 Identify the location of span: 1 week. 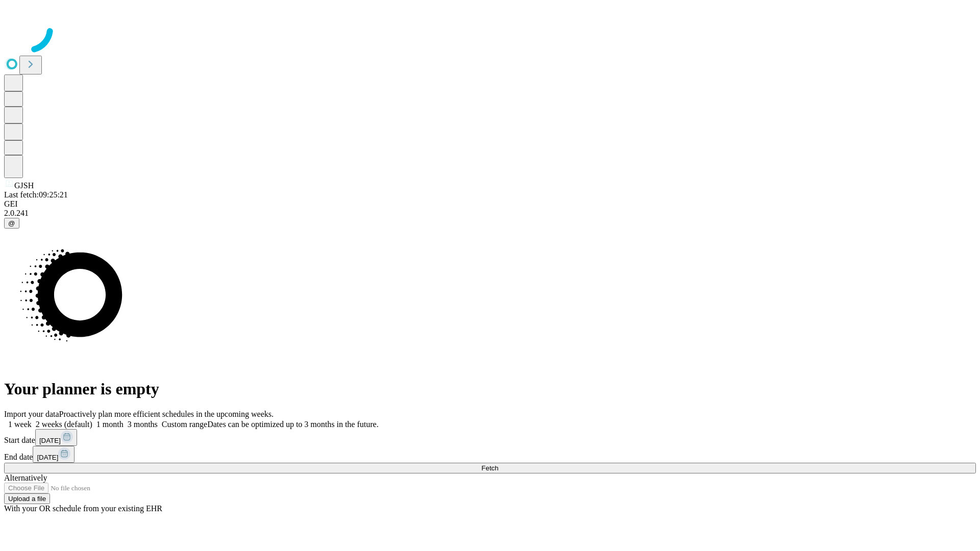
(20, 424).